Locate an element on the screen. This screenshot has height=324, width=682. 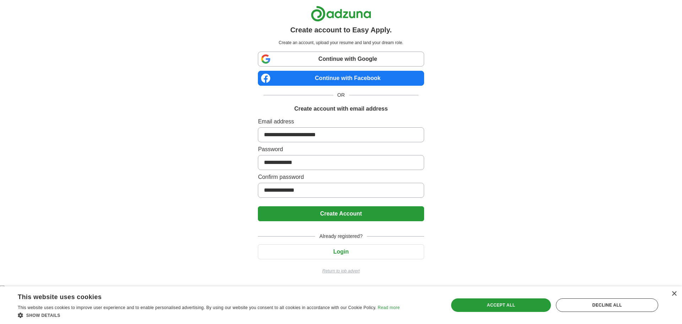
span: This website uses cookies to improve user experience and to enable personalised advertising. By u... is located at coordinates (197, 307).